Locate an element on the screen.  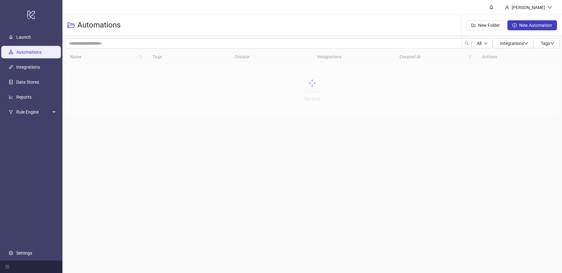
button: Integrationsdown is located at coordinates (513, 43).